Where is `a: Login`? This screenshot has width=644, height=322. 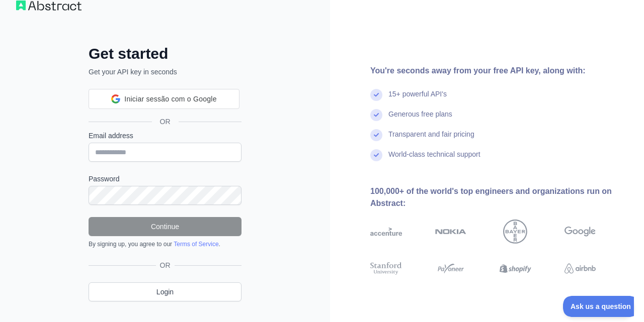 a: Login is located at coordinates (165, 292).